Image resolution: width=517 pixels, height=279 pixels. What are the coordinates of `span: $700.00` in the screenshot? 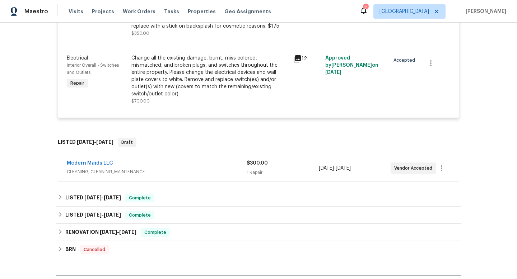 It's located at (140, 101).